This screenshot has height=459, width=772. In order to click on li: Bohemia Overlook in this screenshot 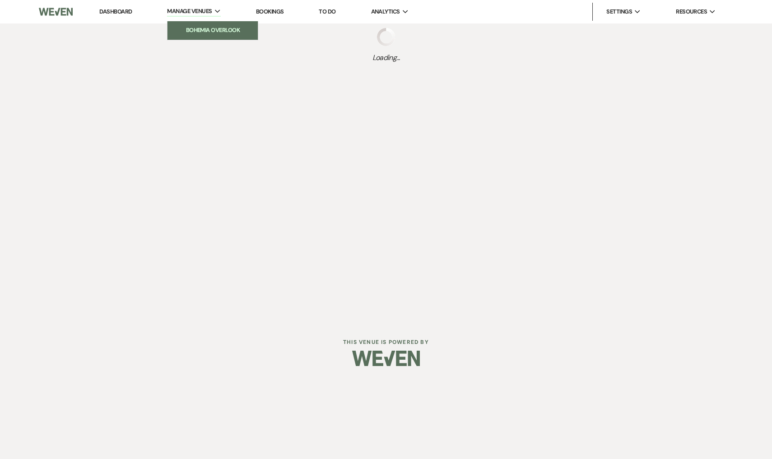, I will do `click(213, 30)`.